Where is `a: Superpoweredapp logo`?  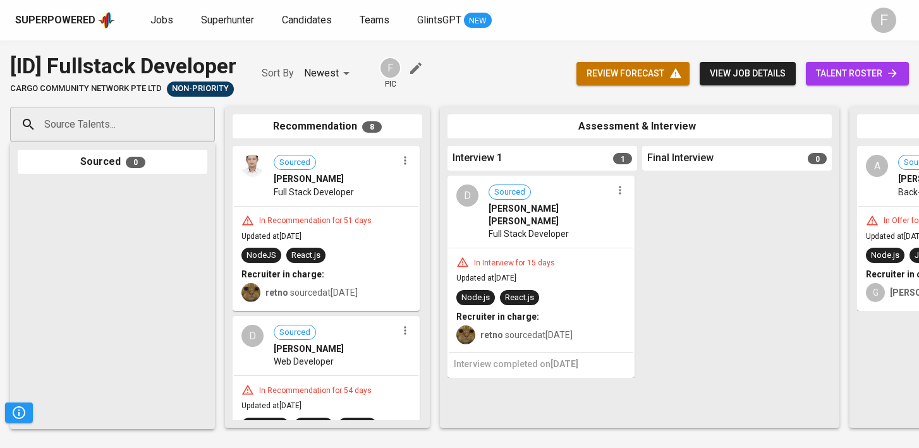
a: Superpoweredapp logo is located at coordinates (65, 20).